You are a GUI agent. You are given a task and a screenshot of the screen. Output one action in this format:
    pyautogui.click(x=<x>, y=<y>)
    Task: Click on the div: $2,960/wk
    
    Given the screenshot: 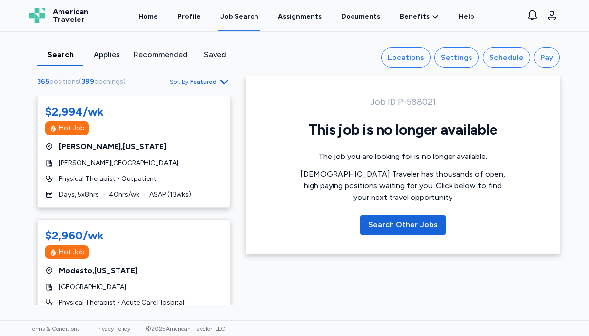 What is the action you would take?
    pyautogui.click(x=75, y=236)
    